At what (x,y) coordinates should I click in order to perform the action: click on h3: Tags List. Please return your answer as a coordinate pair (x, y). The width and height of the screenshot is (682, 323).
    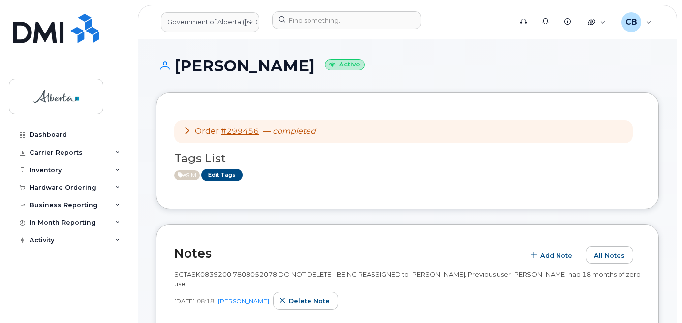
    Looking at the image, I should click on (408, 158).